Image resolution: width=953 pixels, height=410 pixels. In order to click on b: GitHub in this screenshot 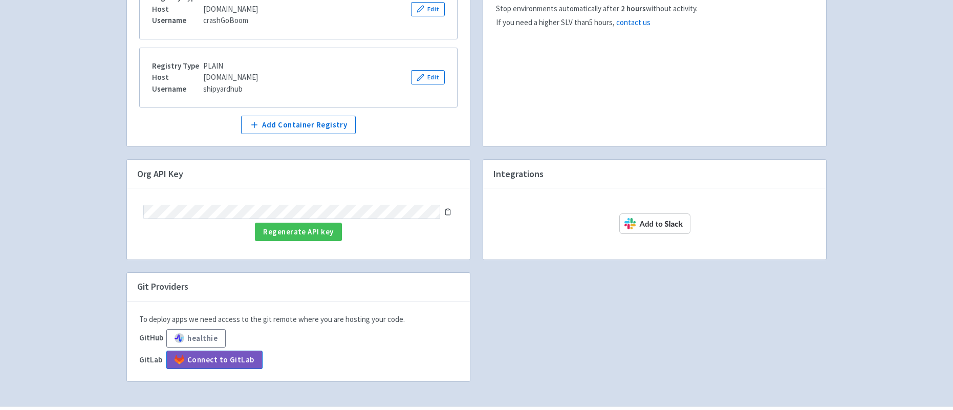, I will do `click(151, 337)`.